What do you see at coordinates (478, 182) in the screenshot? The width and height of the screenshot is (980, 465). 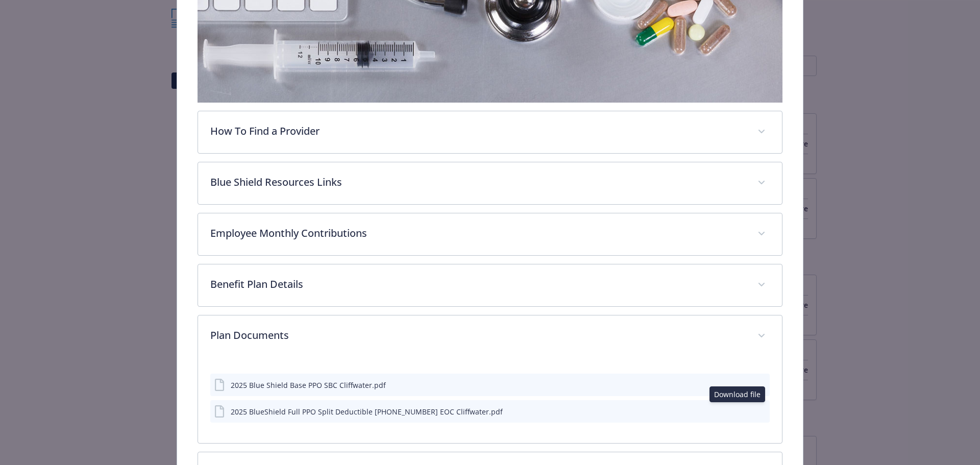 I see `p: Blue Shield Resources Links` at bounding box center [478, 182].